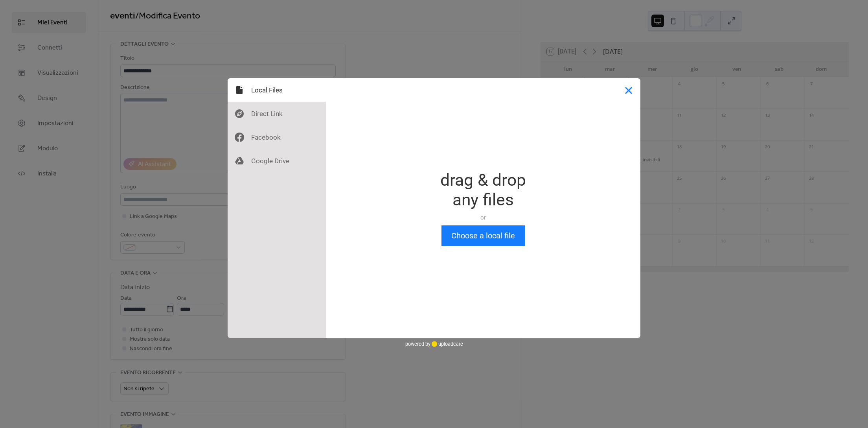  I want to click on div: Google Drive, so click(277, 161).